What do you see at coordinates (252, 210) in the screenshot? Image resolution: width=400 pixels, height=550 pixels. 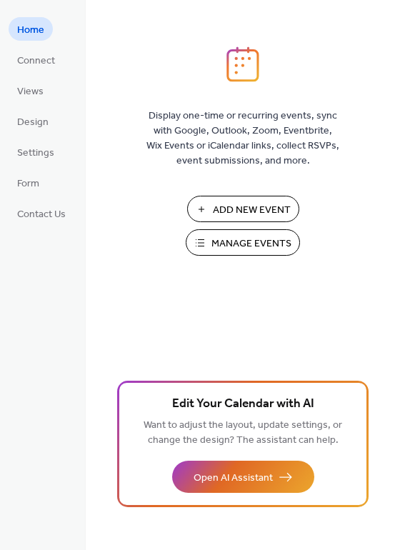 I see `span: Add New Event` at bounding box center [252, 210].